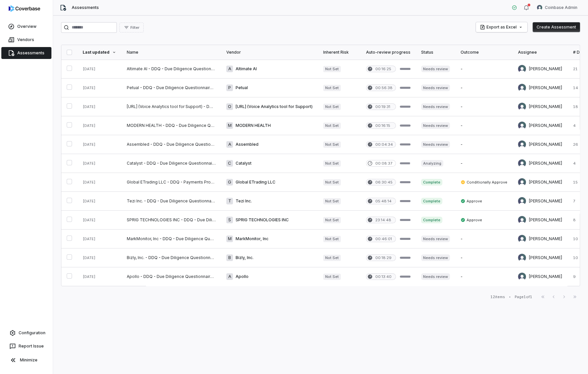 The width and height of the screenshot is (588, 374). I want to click on a: Assessments, so click(26, 53).